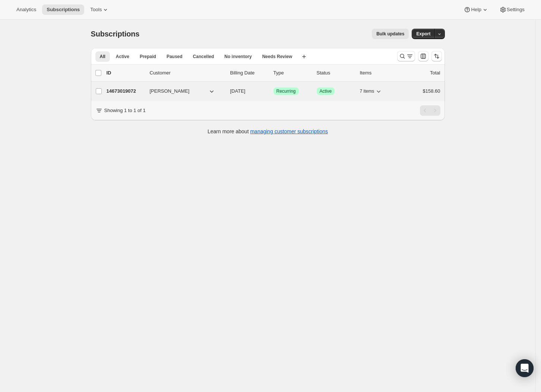  Describe the element at coordinates (476, 10) in the screenshot. I see `span: Help` at that location.